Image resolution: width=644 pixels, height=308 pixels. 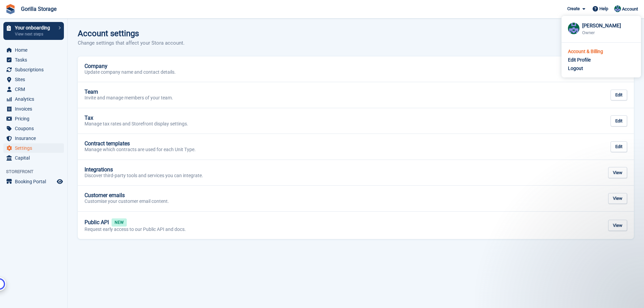 What do you see at coordinates (108, 34) in the screenshot?
I see `h1: Account settings` at bounding box center [108, 34].